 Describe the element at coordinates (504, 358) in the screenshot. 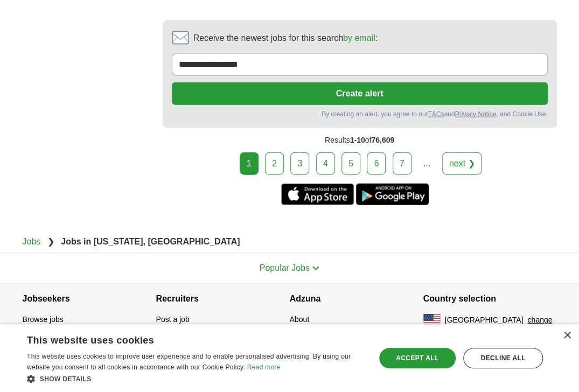

I see `div: Decline all` at that location.